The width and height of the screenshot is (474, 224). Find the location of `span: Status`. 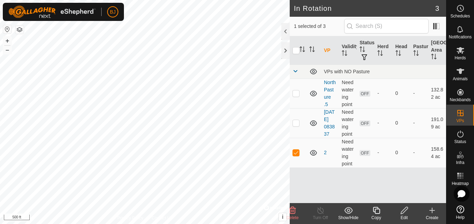

span: Status is located at coordinates (460, 142).